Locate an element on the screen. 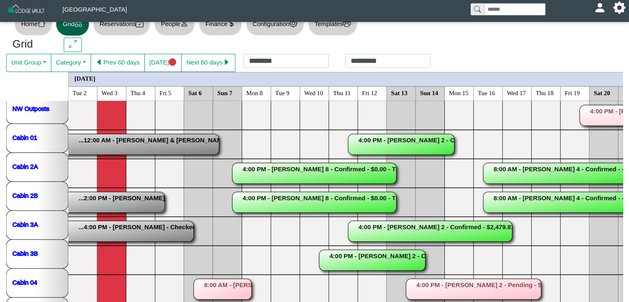 The height and width of the screenshot is (302, 629). a: Cabin 2A is located at coordinates (25, 166).